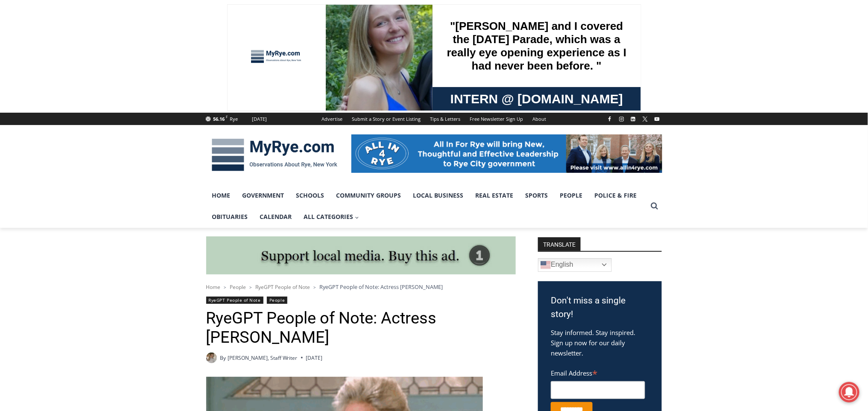  Describe the element at coordinates (546, 265) in the screenshot. I see `img: en` at that location.